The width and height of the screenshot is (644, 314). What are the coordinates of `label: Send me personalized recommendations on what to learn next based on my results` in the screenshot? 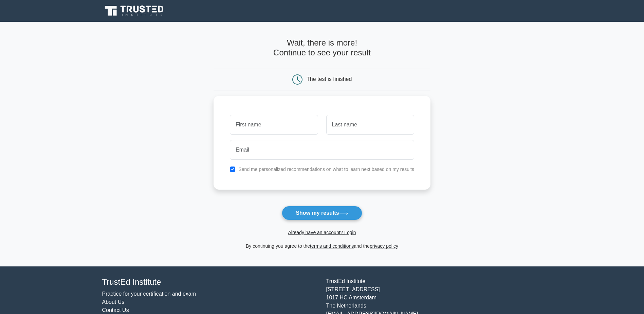 It's located at (326, 169).